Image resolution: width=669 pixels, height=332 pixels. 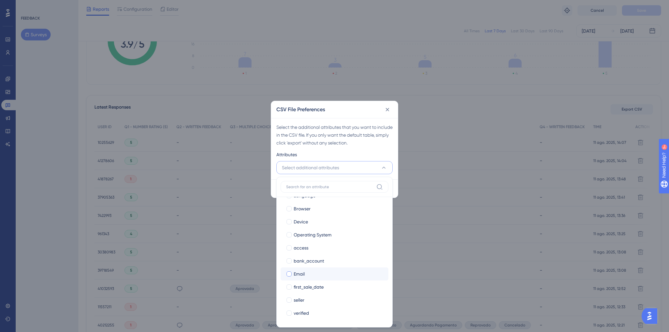 I want to click on span: Browser, so click(x=302, y=209).